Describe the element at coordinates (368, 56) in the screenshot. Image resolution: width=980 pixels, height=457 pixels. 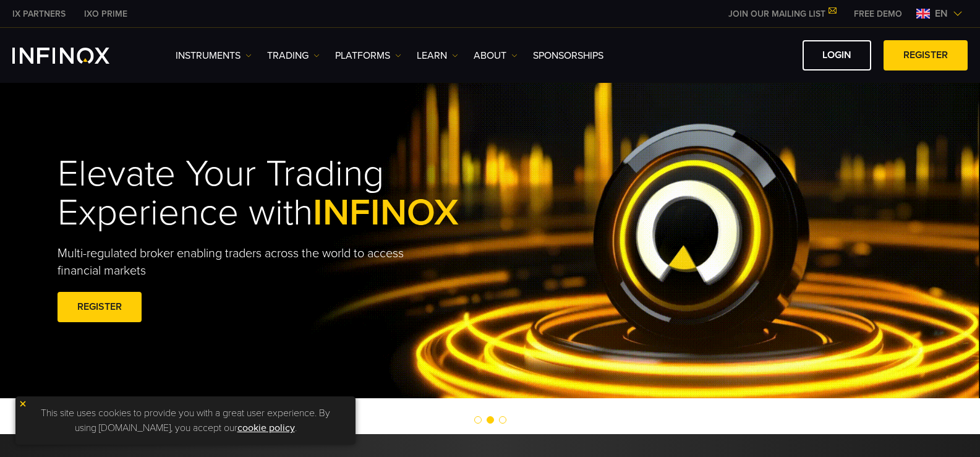
I see `a: PLATFORMS` at that location.